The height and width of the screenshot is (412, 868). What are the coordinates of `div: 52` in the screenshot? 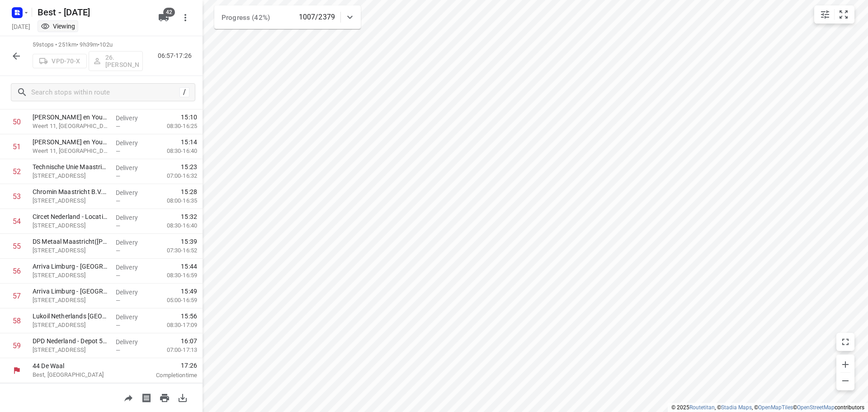 It's located at (17, 172).